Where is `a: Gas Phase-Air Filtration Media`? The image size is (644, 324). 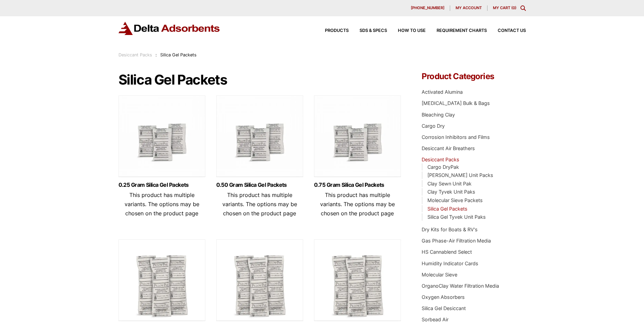
a: Gas Phase-Air Filtration Media is located at coordinates (456, 241).